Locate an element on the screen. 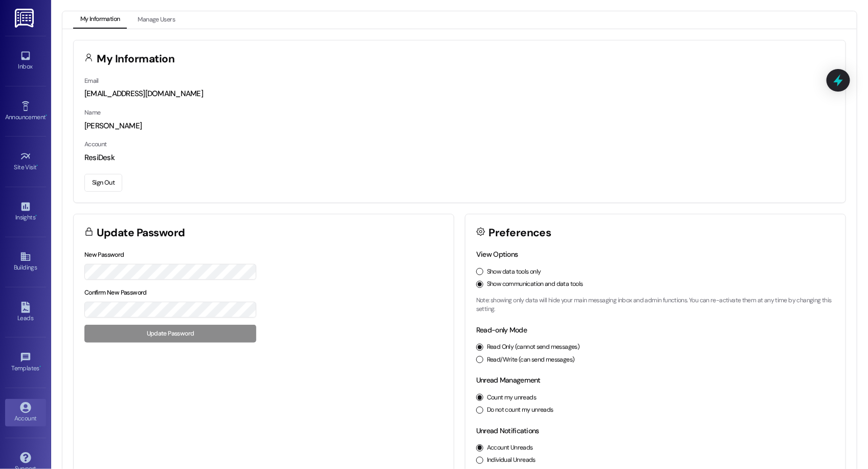 This screenshot has width=868, height=469. label: Show communication and data tools is located at coordinates (535, 285).